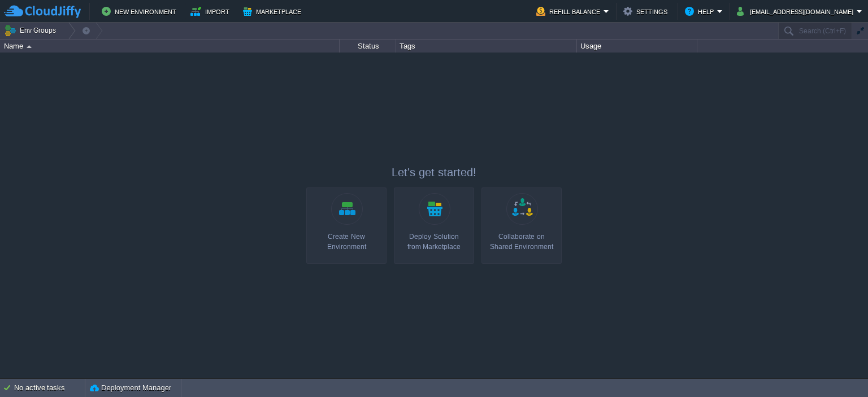 The height and width of the screenshot is (397, 868). I want to click on button: Deployment Manager, so click(130, 388).